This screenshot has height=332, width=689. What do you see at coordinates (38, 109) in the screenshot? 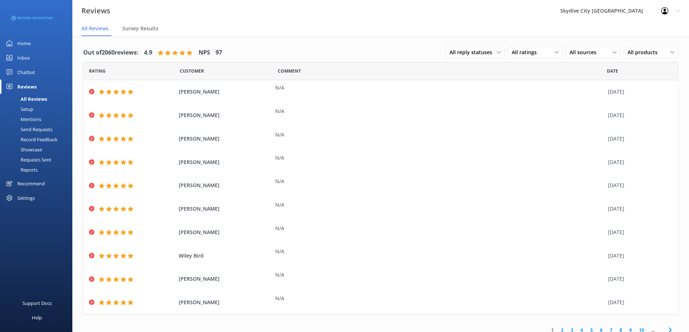
I see `a: Setup` at bounding box center [38, 109].